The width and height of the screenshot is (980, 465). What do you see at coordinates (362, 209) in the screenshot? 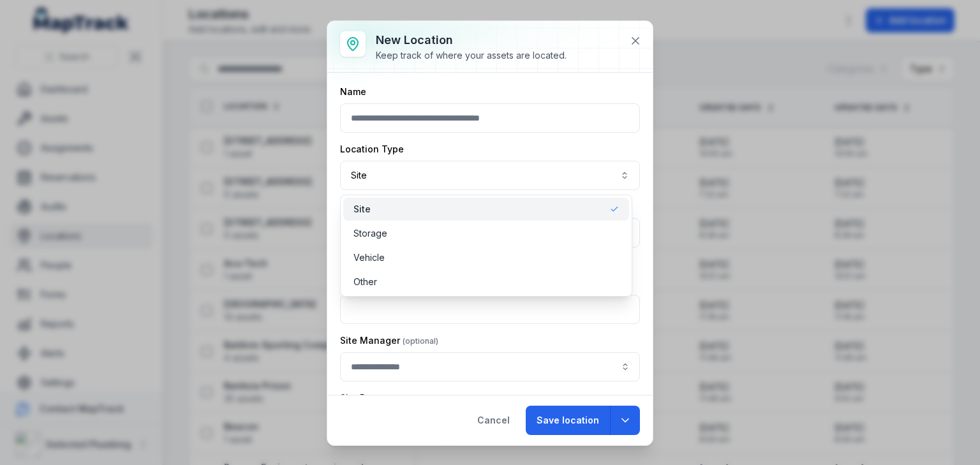
I see `span: Site` at bounding box center [362, 209].